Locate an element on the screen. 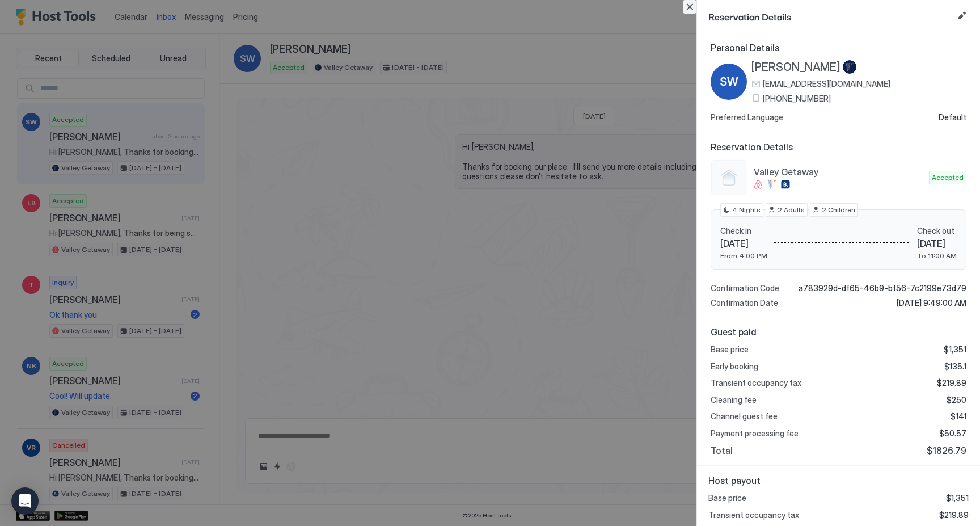  span: Default is located at coordinates (952, 117).